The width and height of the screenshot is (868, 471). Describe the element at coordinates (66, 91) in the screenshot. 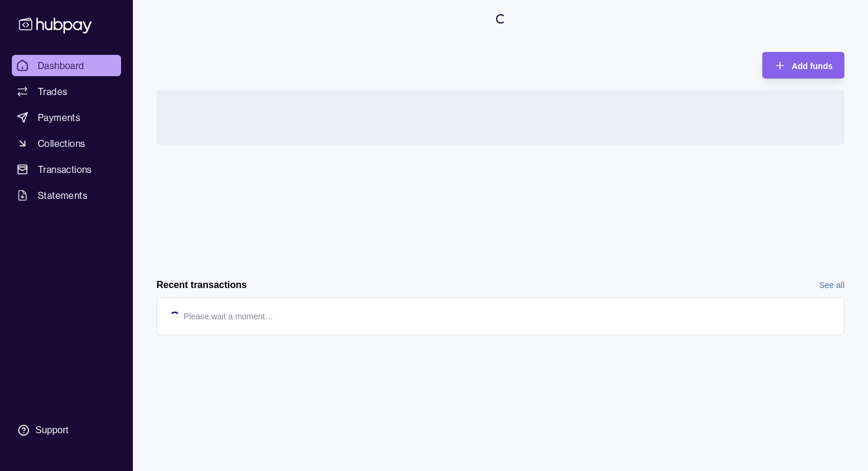

I see `a: Trades` at that location.